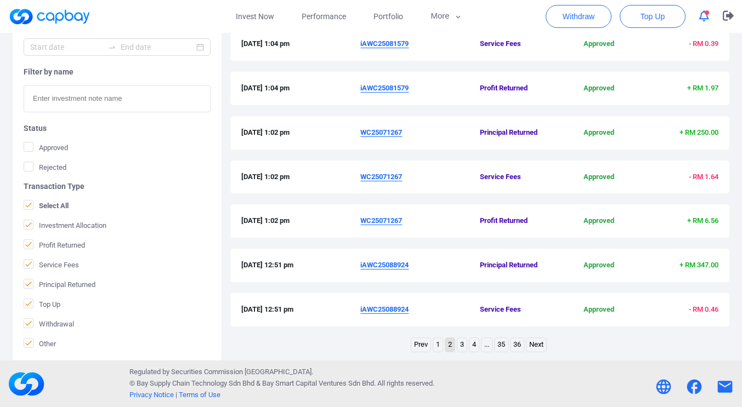 The height and width of the screenshot is (407, 742). What do you see at coordinates (388, 16) in the screenshot?
I see `span: Portfolio` at bounding box center [388, 16].